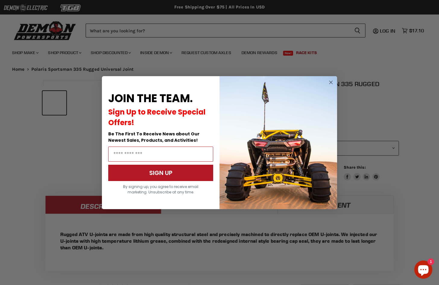 Image resolution: width=439 pixels, height=285 pixels. I want to click on span: By signing up, you agree to receive email marketing. Unsubscribe at any time., so click(161, 189).